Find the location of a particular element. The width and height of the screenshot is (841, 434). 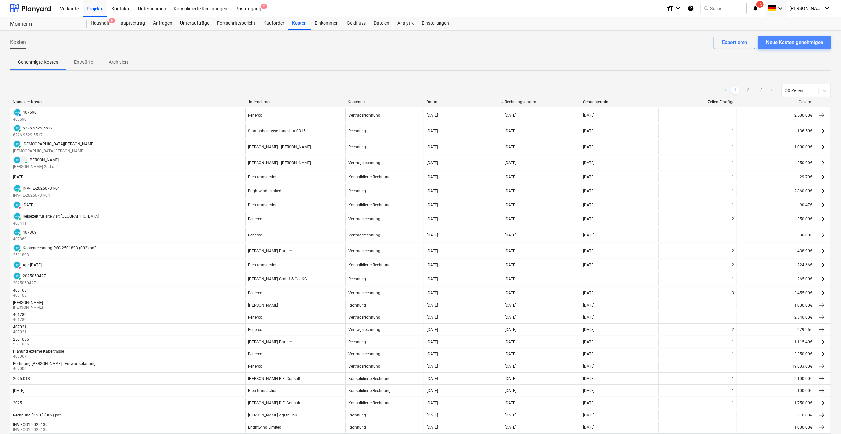

div: Analytik is located at coordinates (405, 23).